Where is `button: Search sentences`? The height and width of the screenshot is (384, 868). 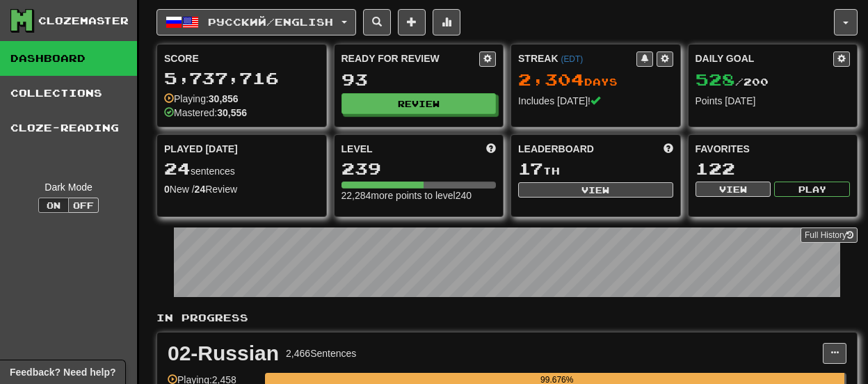
button: Search sentences is located at coordinates (377, 23).